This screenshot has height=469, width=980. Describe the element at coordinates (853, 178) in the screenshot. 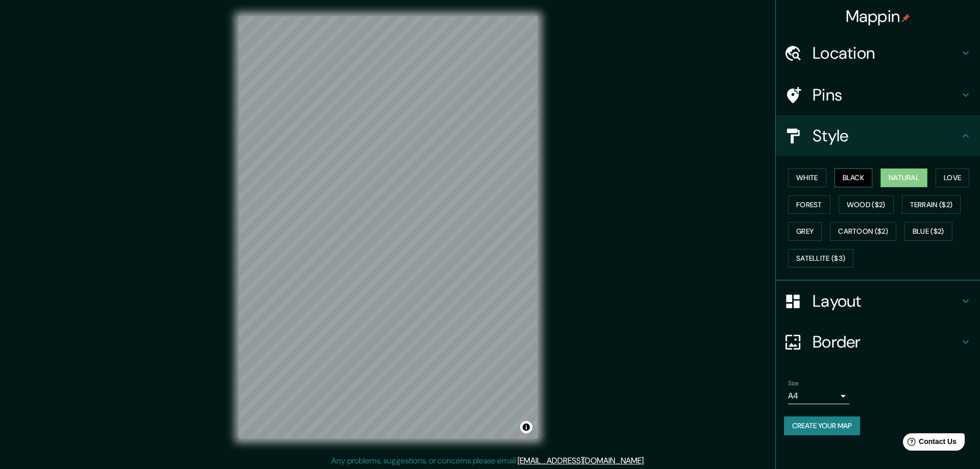

I see `button: Black` at that location.